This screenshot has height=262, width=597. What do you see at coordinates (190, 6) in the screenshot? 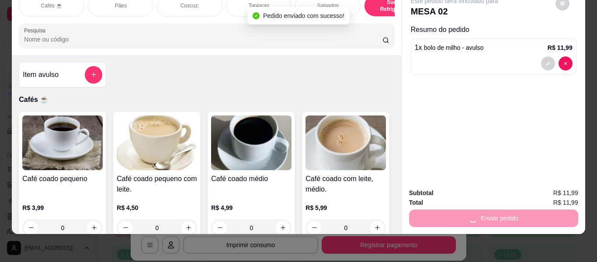
I see `p: Cuscuz.` at bounding box center [190, 6].